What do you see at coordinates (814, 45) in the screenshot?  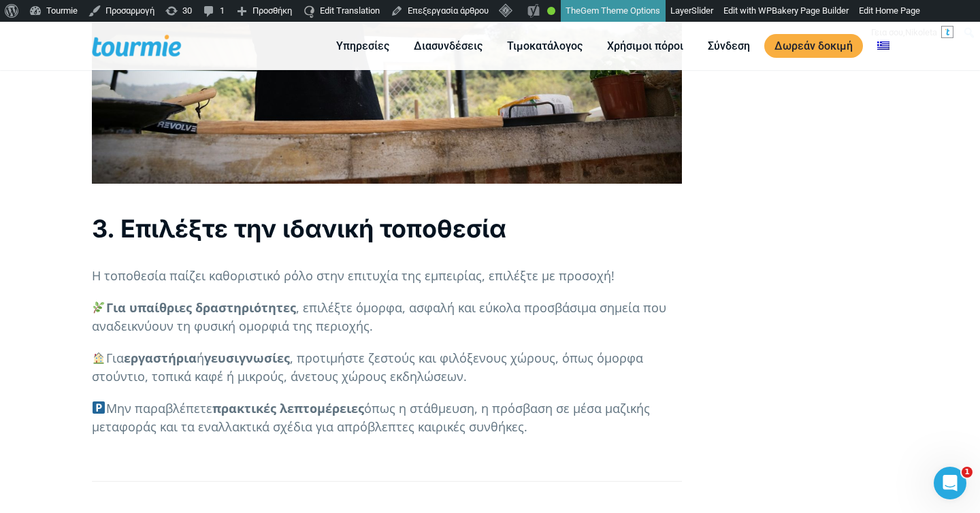 I see `a: Δωρεάν δοκιμή` at bounding box center [814, 45].